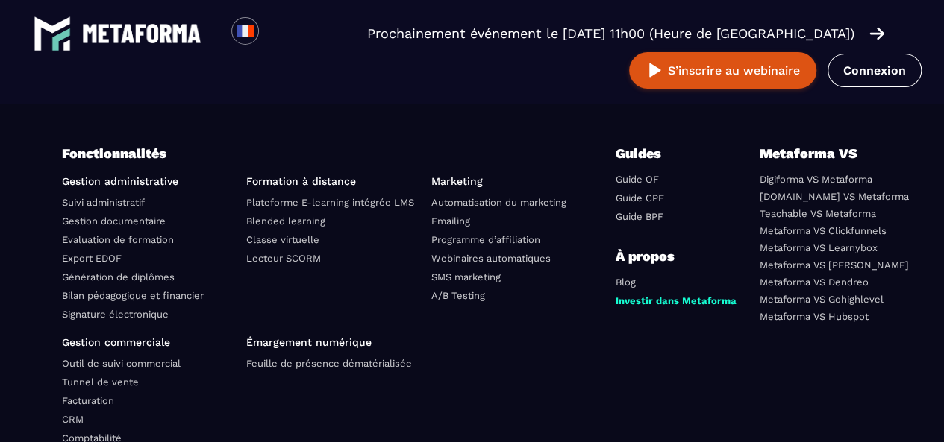 The height and width of the screenshot is (442, 944). I want to click on a: Facturation, so click(88, 401).